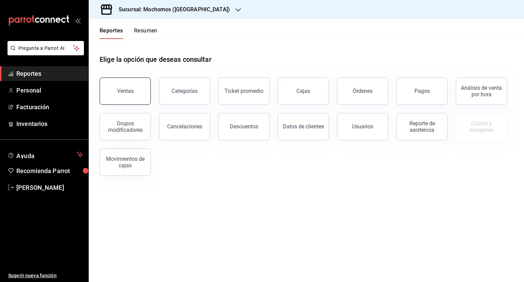 This screenshot has height=282, width=524. What do you see at coordinates (50, 124) in the screenshot?
I see `span: Inventarios` at bounding box center [50, 124].